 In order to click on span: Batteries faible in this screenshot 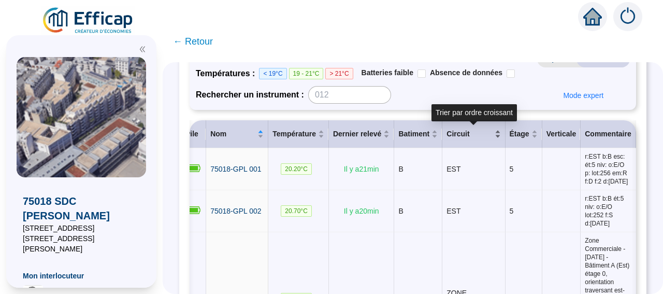, I will do `click(387, 72)`.